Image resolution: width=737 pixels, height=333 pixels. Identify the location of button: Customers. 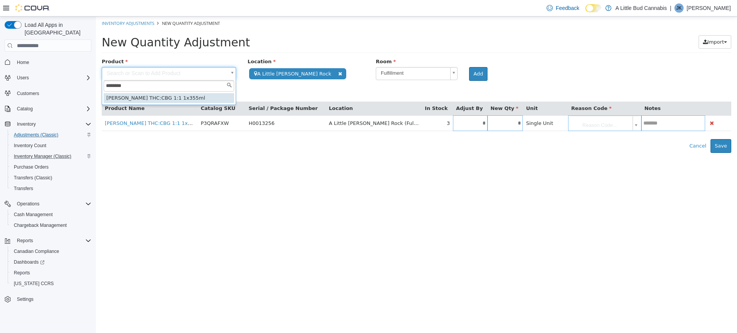
(48, 93).